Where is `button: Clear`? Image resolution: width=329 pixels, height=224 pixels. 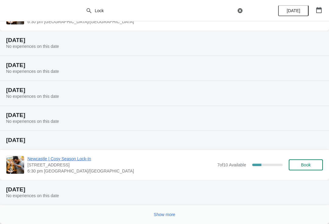 button: Clear is located at coordinates (240, 11).